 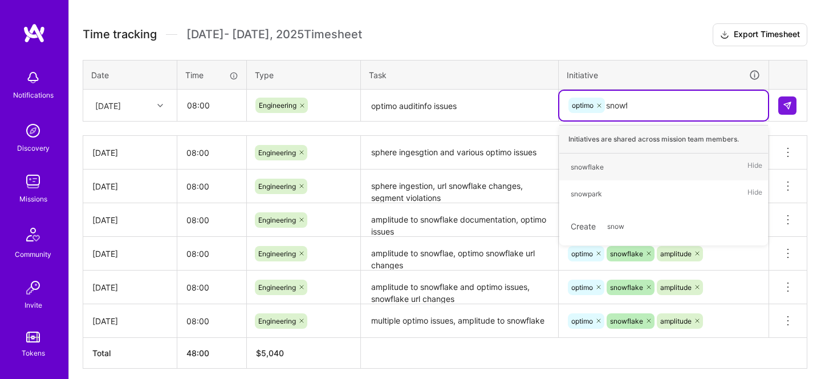 What do you see at coordinates (33, 287) in the screenshot?
I see `img: Invite` at bounding box center [33, 287].